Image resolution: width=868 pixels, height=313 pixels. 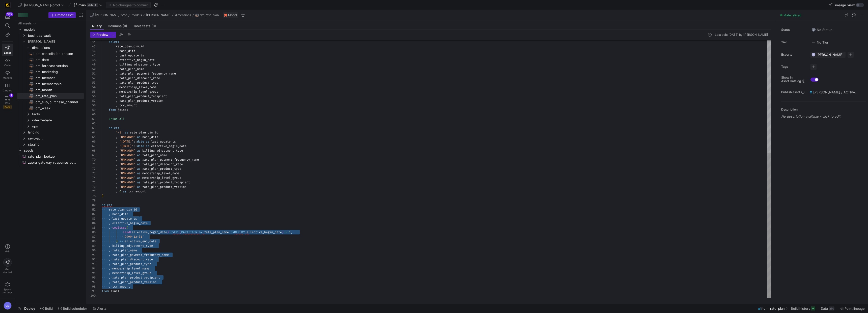 What do you see at coordinates (93, 196) in the screenshot?
I see `div: 78` at bounding box center [93, 196].